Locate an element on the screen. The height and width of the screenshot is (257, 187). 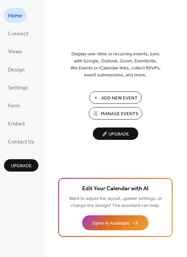
span: Views is located at coordinates (15, 52).